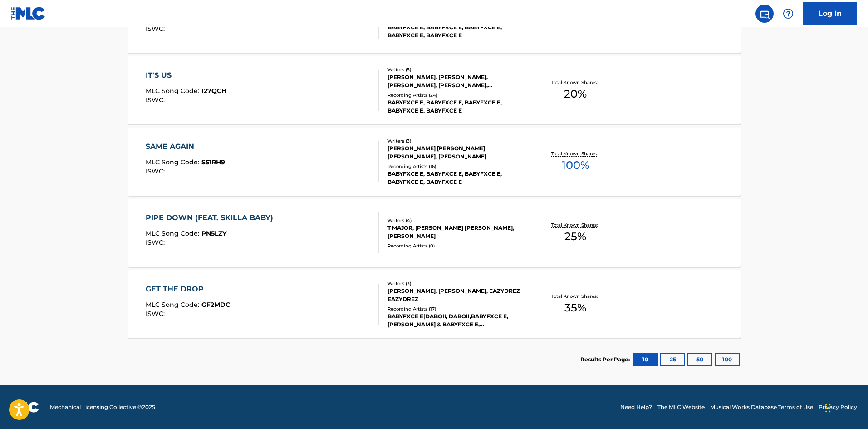  What do you see at coordinates (830, 13) in the screenshot?
I see `a: Log In` at bounding box center [830, 13].